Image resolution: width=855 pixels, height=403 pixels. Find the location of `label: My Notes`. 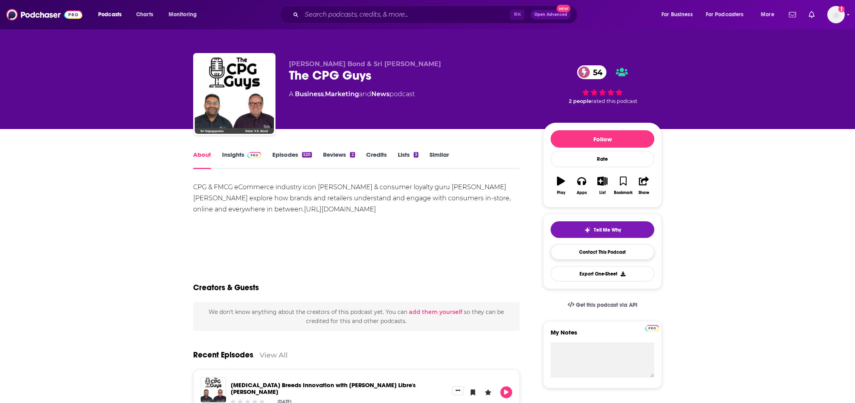

label: My Notes is located at coordinates (603, 335).